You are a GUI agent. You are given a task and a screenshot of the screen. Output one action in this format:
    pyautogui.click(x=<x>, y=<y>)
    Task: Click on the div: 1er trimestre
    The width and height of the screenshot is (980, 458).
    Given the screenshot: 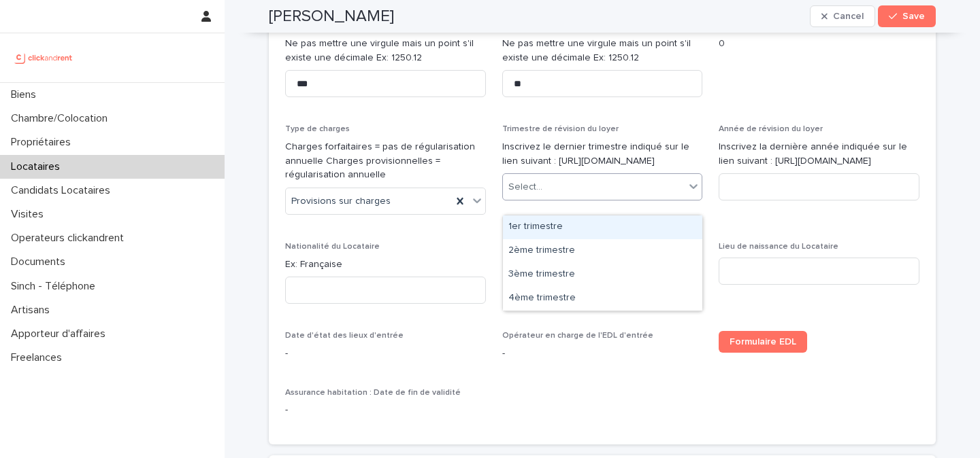 What is the action you would take?
    pyautogui.click(x=603, y=227)
    